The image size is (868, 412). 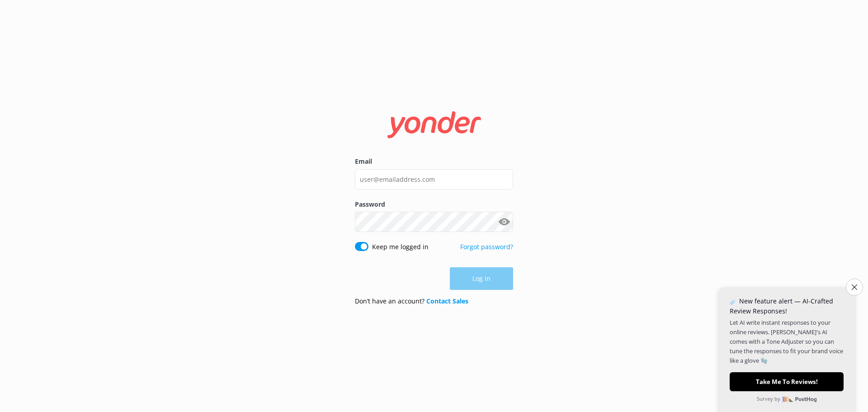 I want to click on input: user@emailaddress.com, so click(x=434, y=179).